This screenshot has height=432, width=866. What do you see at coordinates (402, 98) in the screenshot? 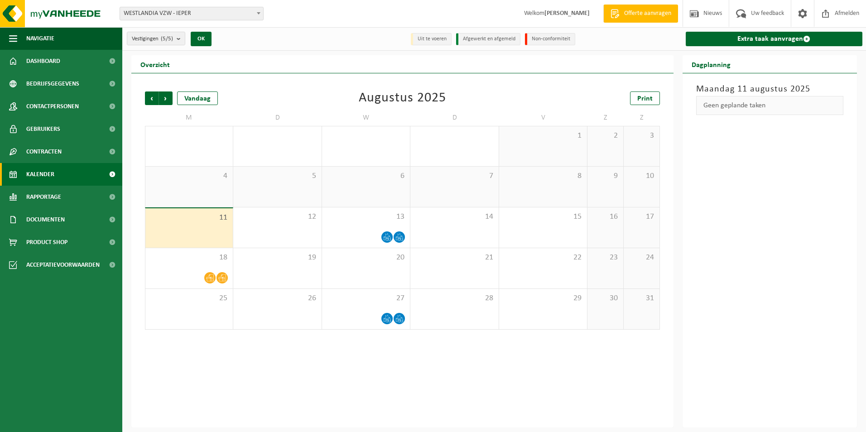
I see `div: Augustus 2025` at bounding box center [402, 98].